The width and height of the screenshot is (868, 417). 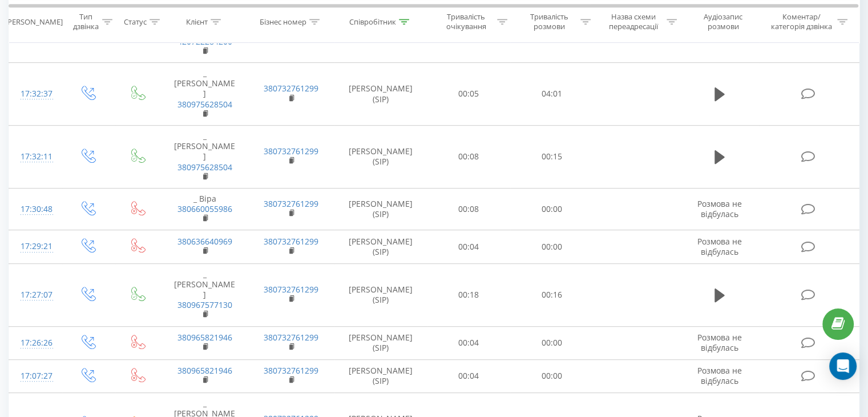 I want to click on div: Тривалість очікування, so click(x=466, y=21).